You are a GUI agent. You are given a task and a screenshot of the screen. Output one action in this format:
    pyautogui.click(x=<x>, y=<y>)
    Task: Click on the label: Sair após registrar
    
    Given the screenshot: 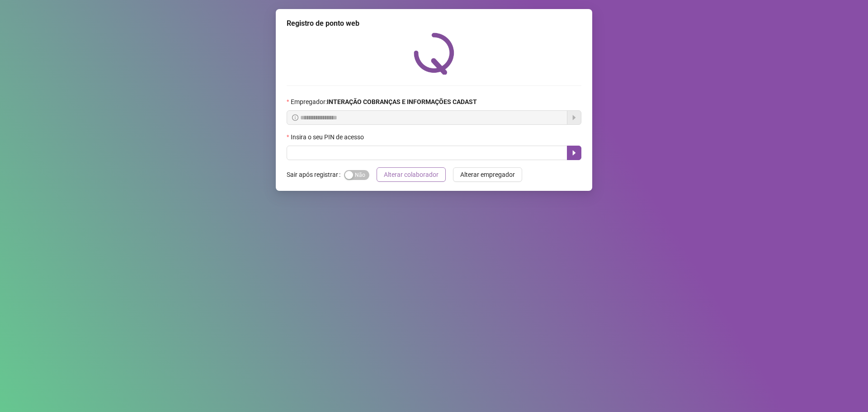 What is the action you would take?
    pyautogui.click(x=315, y=175)
    